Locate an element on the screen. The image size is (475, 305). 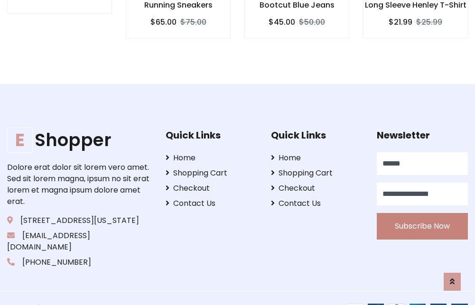
h6: $65.00 is located at coordinates (163, 22).